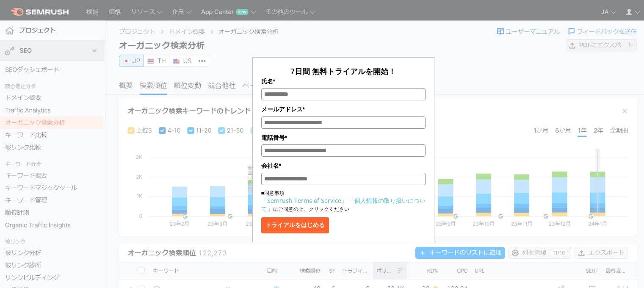  What do you see at coordinates (295, 225) in the screenshot?
I see `button: トライアルをはじめる` at bounding box center [295, 225].